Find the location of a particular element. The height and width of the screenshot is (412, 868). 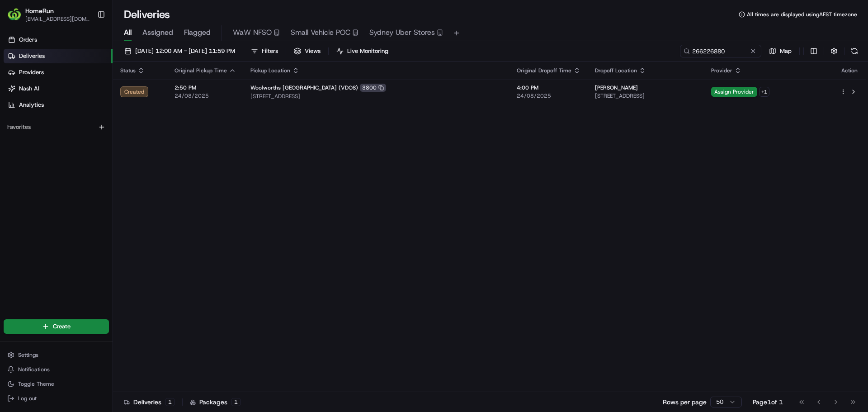

span: All is located at coordinates (127, 33).